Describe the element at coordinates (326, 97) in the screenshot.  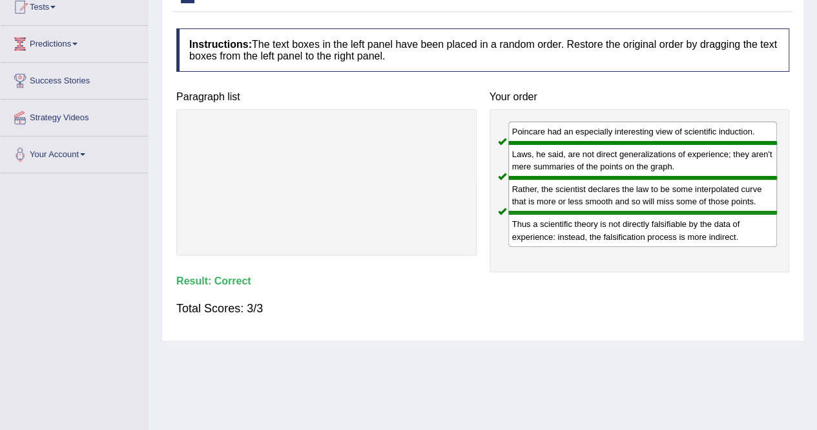
I see `h4: Paragraph list` at that location.